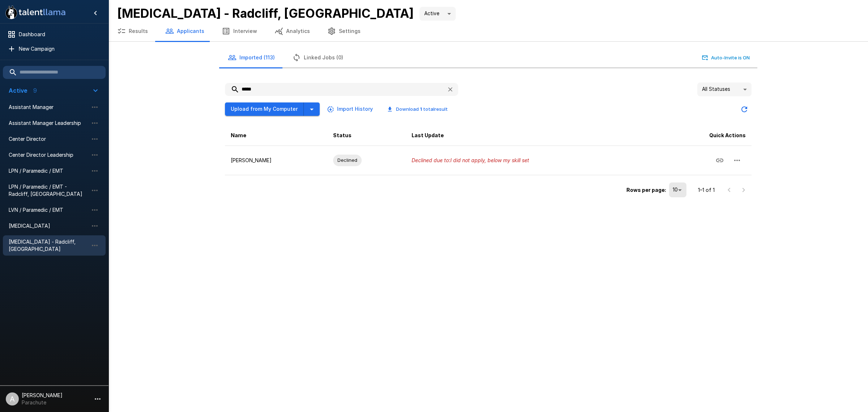 Image resolution: width=868 pixels, height=412 pixels. I want to click on p: Rows per page:, so click(647, 190).